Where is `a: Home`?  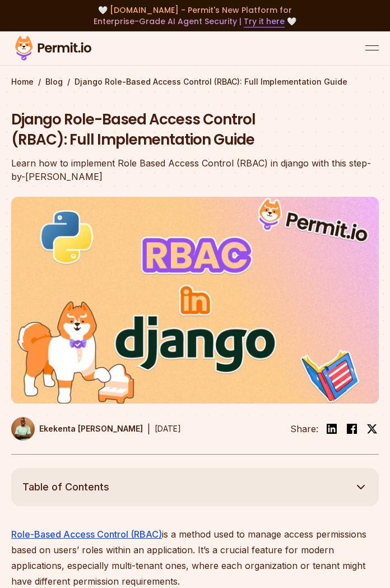 a: Home is located at coordinates (22, 82).